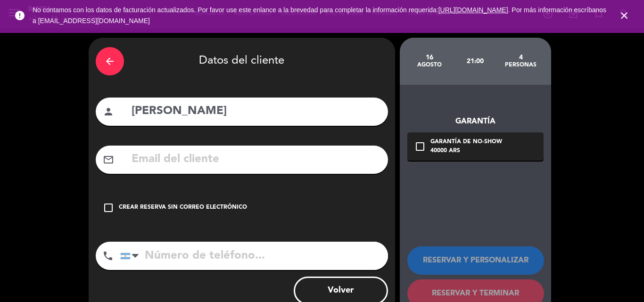 This screenshot has width=644, height=302. Describe the element at coordinates (319, 15) in the screenshot. I see `span: No contamos con los datos de facturación actualizados. Por favor use este enlance a la brevedad p...` at that location.